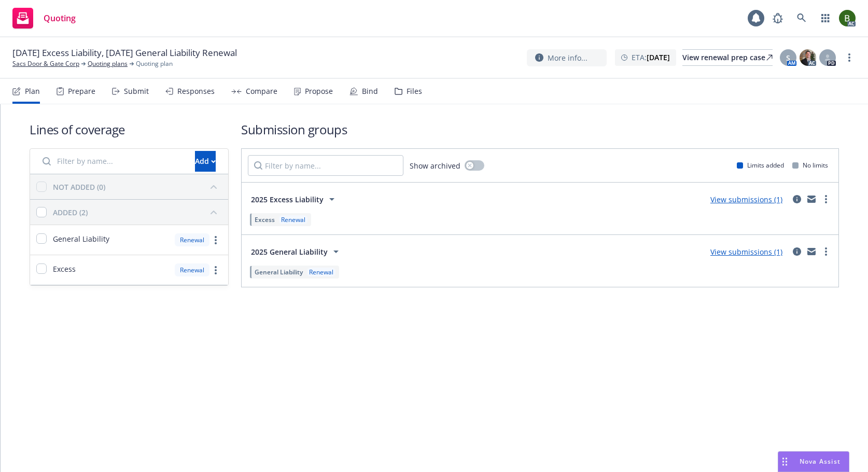  What do you see at coordinates (414, 92) in the screenshot?
I see `div: Files` at bounding box center [414, 92].